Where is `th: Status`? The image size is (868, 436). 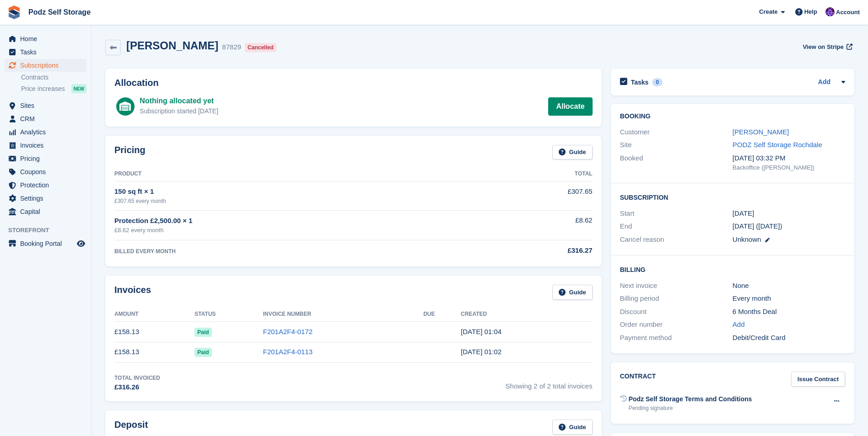
th: Status is located at coordinates (228, 315).